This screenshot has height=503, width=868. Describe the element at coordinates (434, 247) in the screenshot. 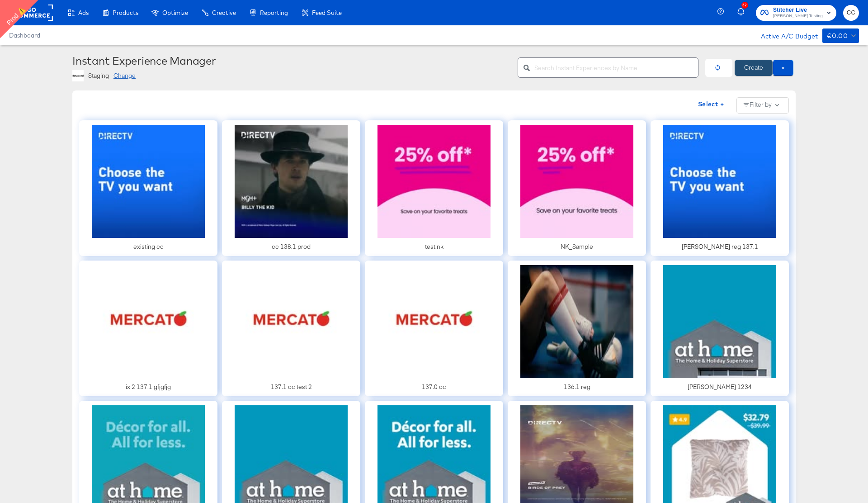

I see `div: test.nk` at that location.